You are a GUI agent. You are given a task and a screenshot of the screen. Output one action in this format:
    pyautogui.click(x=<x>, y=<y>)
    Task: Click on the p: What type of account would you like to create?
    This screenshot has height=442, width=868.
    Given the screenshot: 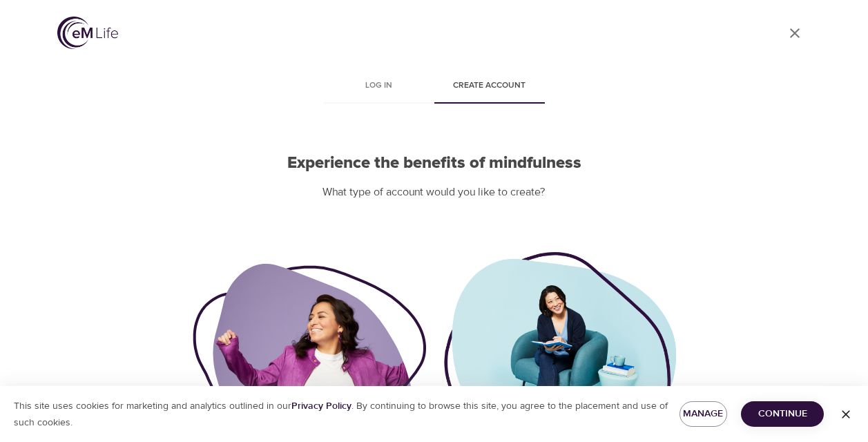 What is the action you would take?
    pyautogui.click(x=434, y=192)
    